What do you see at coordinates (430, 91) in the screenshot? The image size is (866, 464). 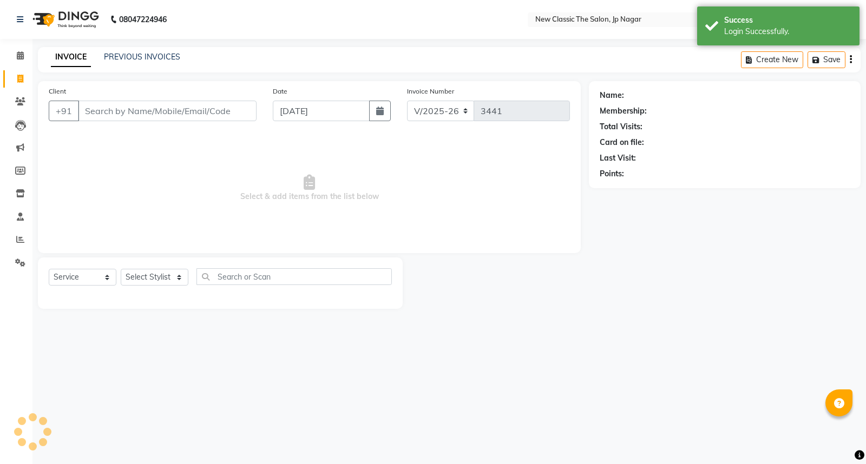 I see `label: Invoice Number` at bounding box center [430, 91].